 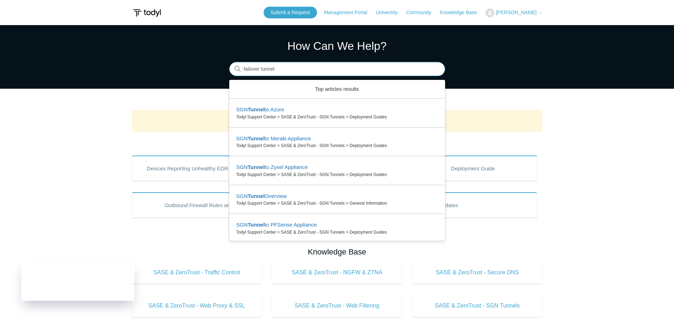 What do you see at coordinates (337, 69) in the screenshot?
I see `input: Search` at bounding box center [337, 69].